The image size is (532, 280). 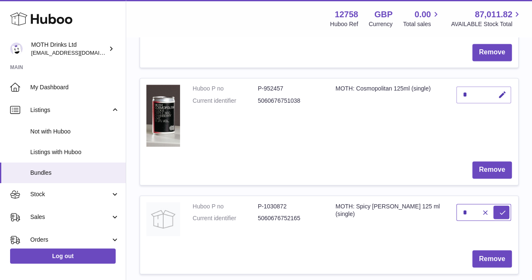 What do you see at coordinates (390, 117) in the screenshot?
I see `td: MOTH: Cosmopolitan 125ml (single)` at bounding box center [390, 117].